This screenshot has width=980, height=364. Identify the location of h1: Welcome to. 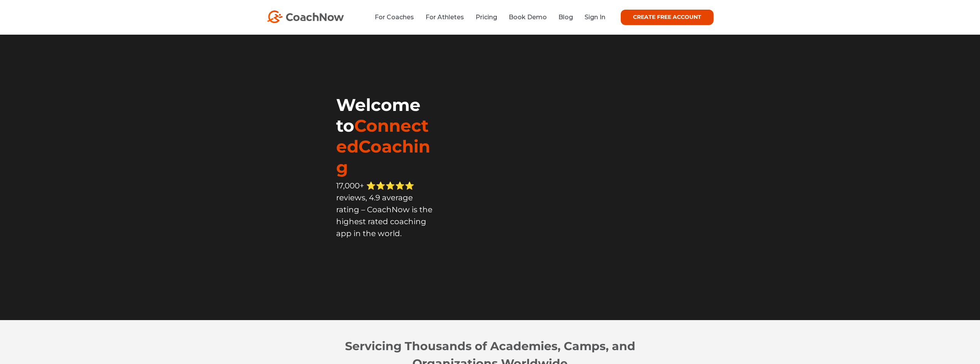
(386, 136).